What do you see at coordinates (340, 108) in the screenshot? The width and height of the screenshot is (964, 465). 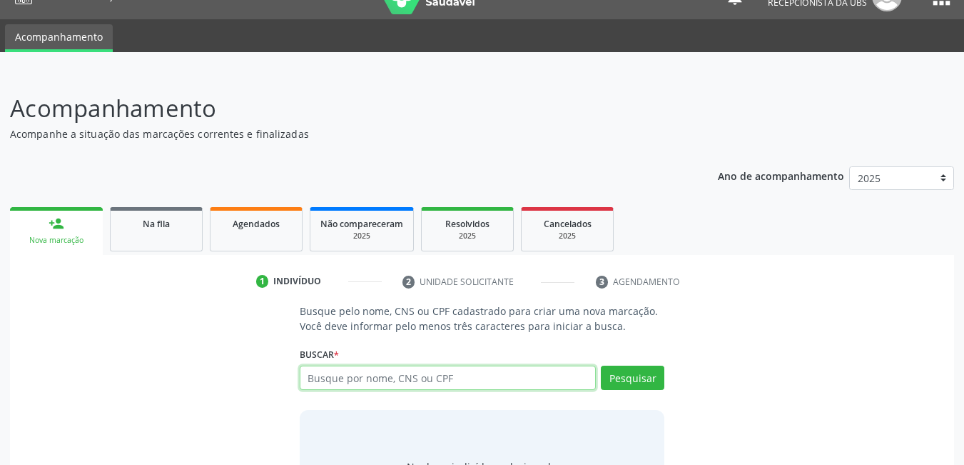 I see `p: Acompanhamento` at bounding box center [340, 108].